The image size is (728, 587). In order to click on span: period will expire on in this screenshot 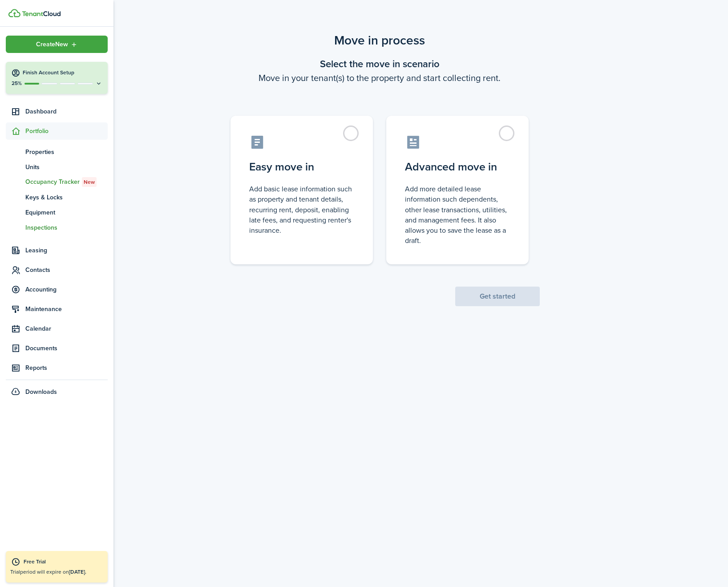, I will do `click(53, 572)`.